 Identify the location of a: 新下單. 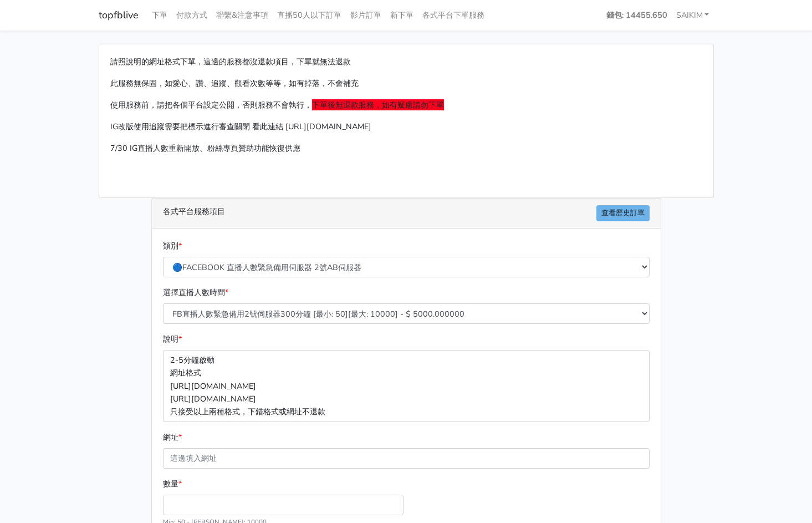
(402, 15).